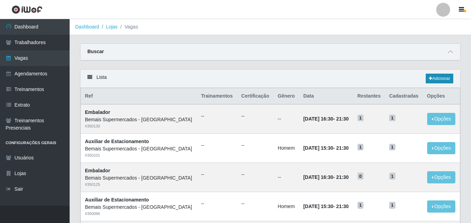 Image resolution: width=471 pixels, height=223 pixels. Describe the element at coordinates (439, 79) in the screenshot. I see `a: Adicionar` at that location.